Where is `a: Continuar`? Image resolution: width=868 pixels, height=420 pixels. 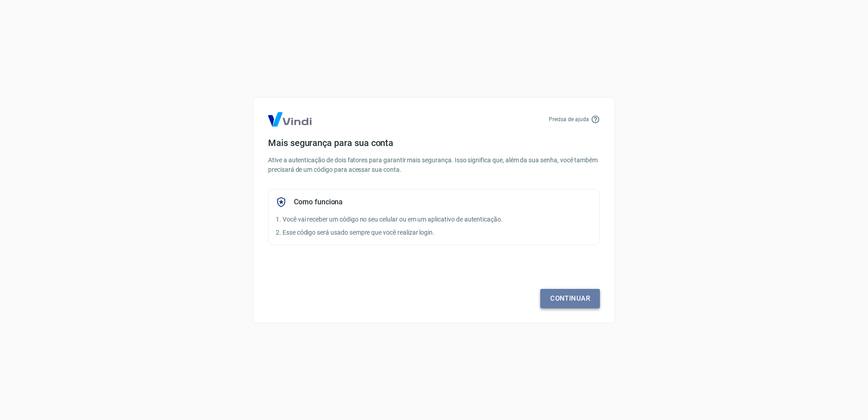 a: Continuar is located at coordinates (570, 299).